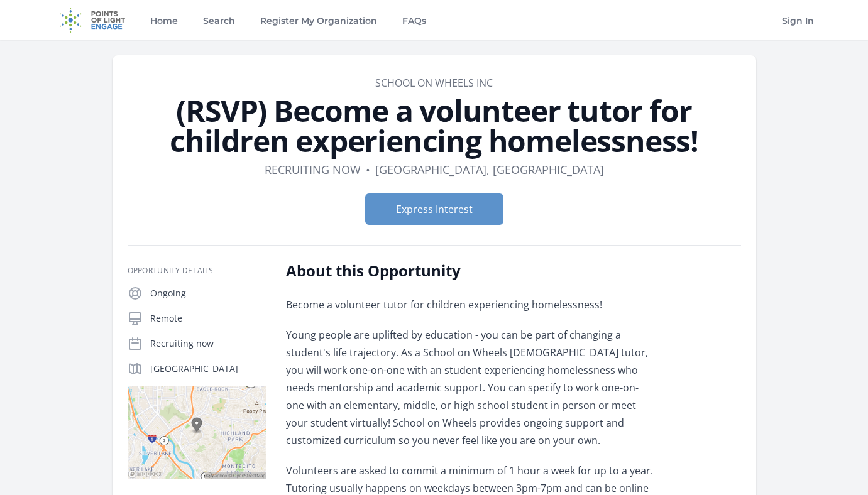 The image size is (868, 495). Describe the element at coordinates (469, 271) in the screenshot. I see `h2: About this Opportunity` at that location.